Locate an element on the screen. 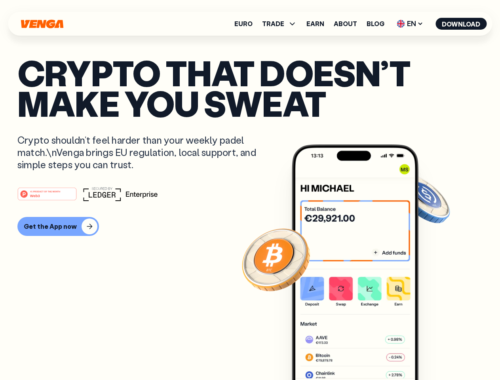  button: Get the App now is located at coordinates (58, 226).